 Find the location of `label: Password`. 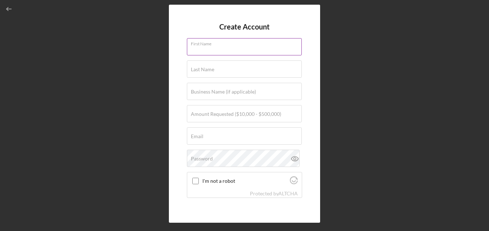

label: Password is located at coordinates (202, 159).